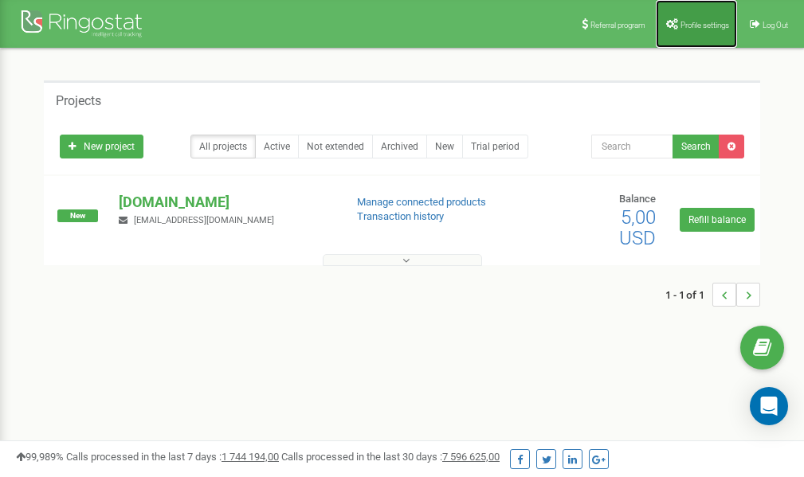 This screenshot has width=804, height=477. I want to click on span: 99,989%, so click(40, 457).